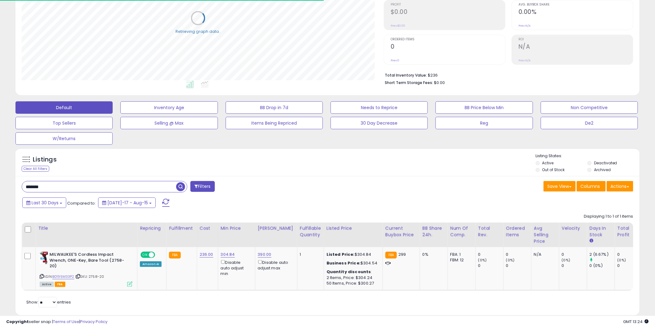  Describe the element at coordinates (602, 254) in the screenshot. I see `div: 2 (6.67%)` at that location.